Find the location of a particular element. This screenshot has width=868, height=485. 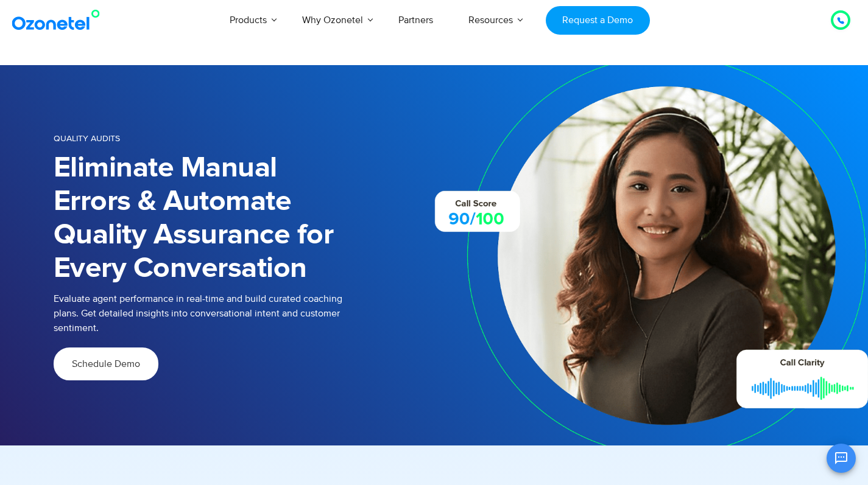

span: Quality Audits is located at coordinates (87, 138).